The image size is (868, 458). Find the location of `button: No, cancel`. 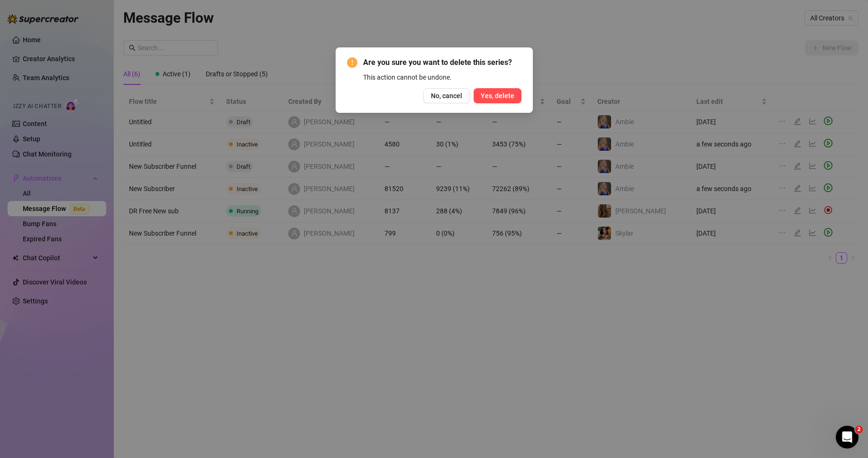

button: No, cancel is located at coordinates (446, 96).